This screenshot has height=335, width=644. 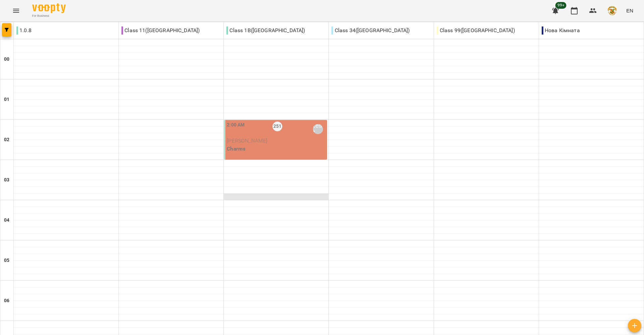 I want to click on p: Charms, so click(x=276, y=149).